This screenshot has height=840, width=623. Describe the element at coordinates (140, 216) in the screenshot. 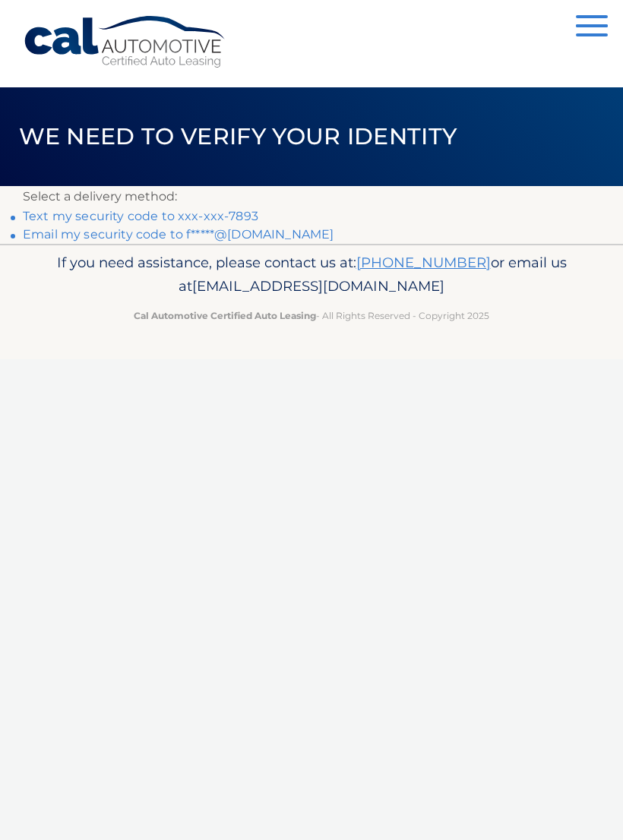

I see `a: Text my security code to xxx-xxx-7893` at that location.